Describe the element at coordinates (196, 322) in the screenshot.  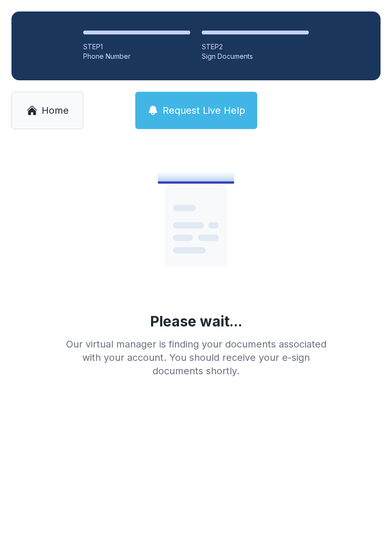
I see `div: Please wait...` at that location.